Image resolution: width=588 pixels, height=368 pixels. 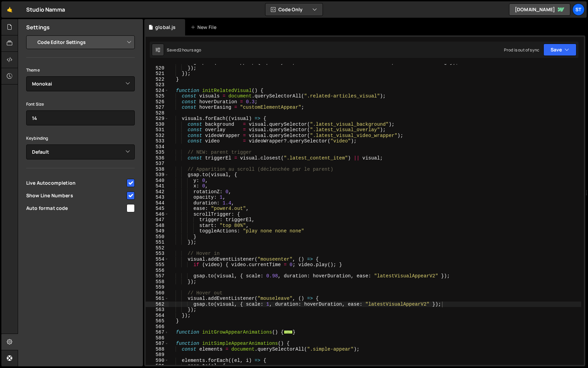 What do you see at coordinates (76, 196) in the screenshot?
I see `span: Show Line Numbers` at bounding box center [76, 196].